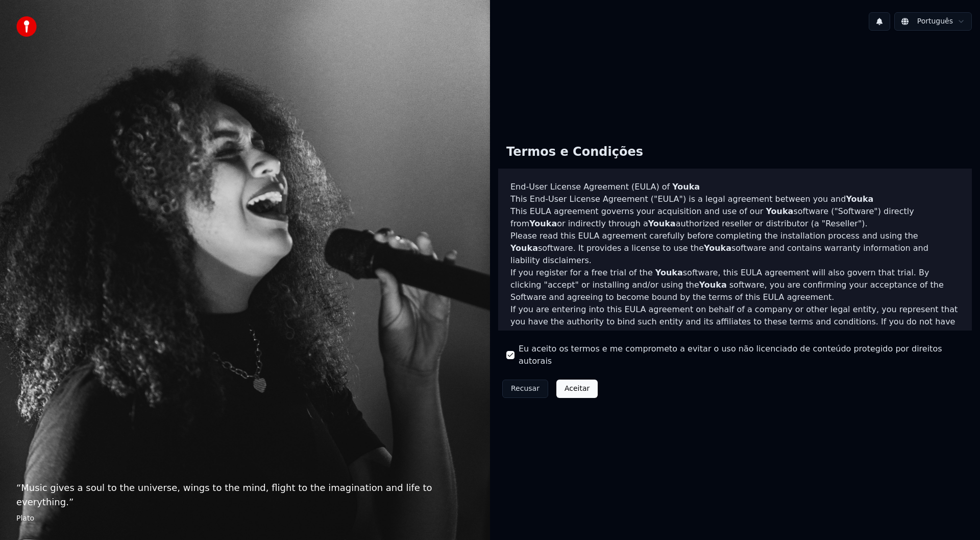  What do you see at coordinates (735, 187) in the screenshot?
I see `h3: End-User License Agreement (EULA) of` at bounding box center [735, 187].